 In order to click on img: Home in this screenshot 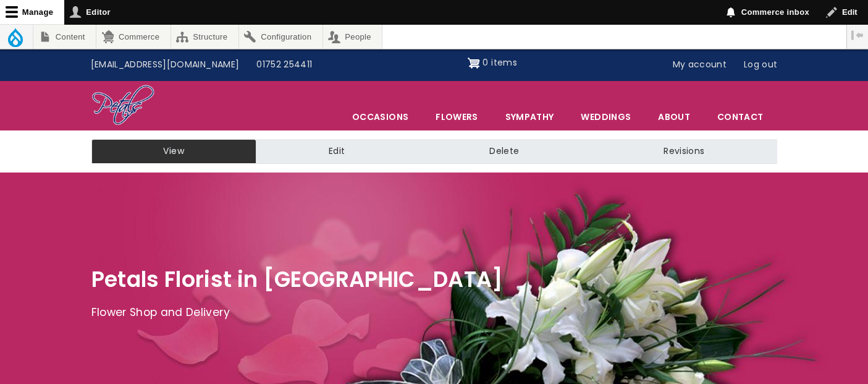, I will do `click(123, 106)`.